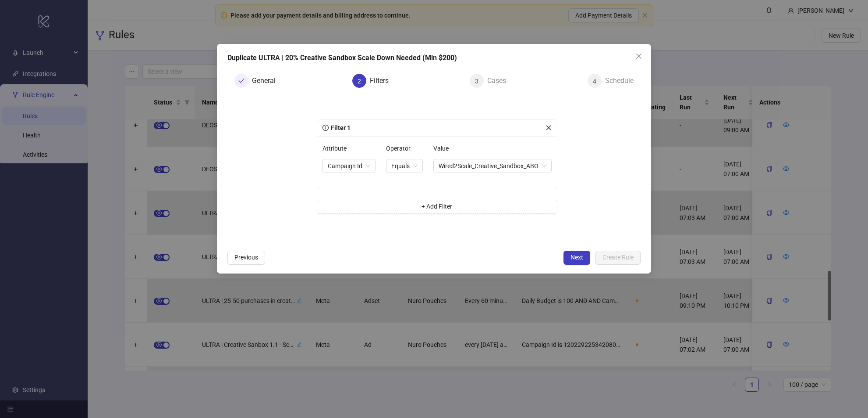  What do you see at coordinates (619, 81) in the screenshot?
I see `div: Schedule` at bounding box center [619, 81].